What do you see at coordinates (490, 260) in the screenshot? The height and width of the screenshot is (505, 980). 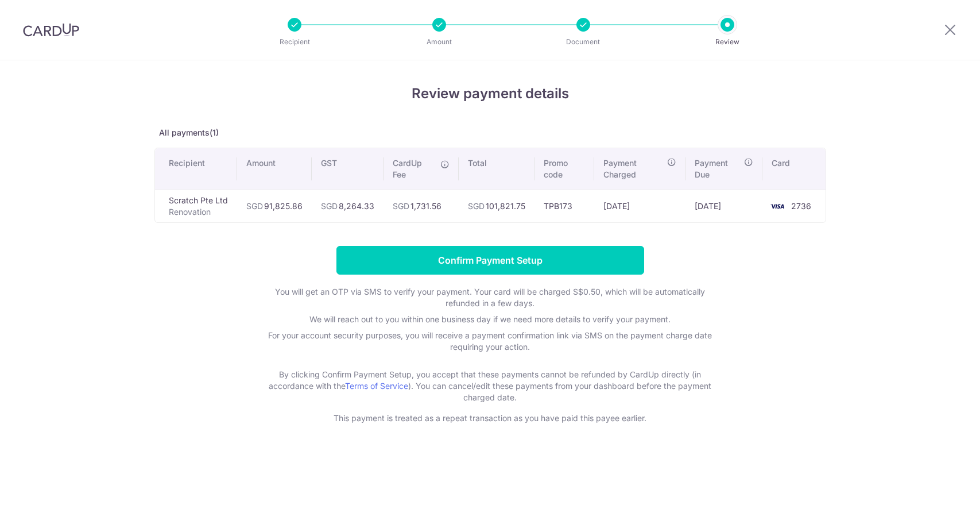 I see `input: Confirm Payment Setup` at bounding box center [490, 260].